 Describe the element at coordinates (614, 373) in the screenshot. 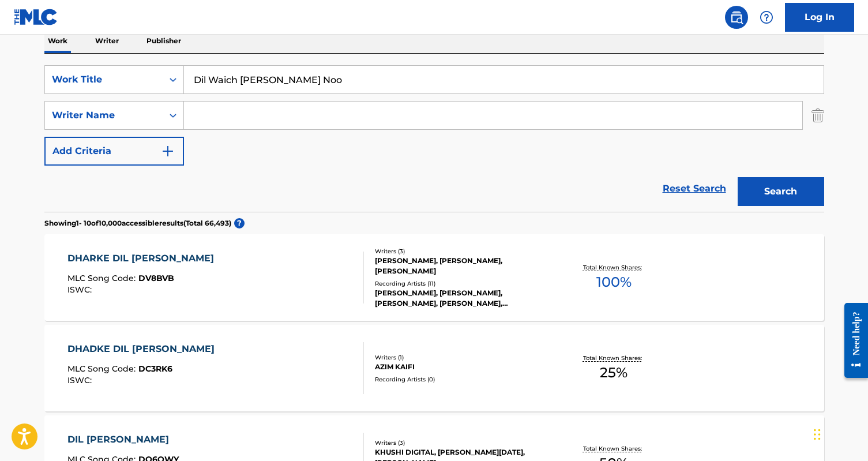

I see `span: 25 %` at that location.